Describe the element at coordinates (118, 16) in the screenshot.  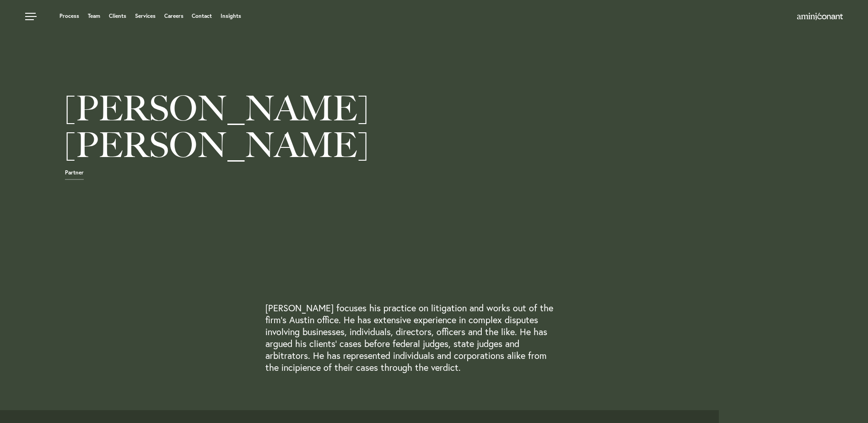
I see `a: Clients` at that location.